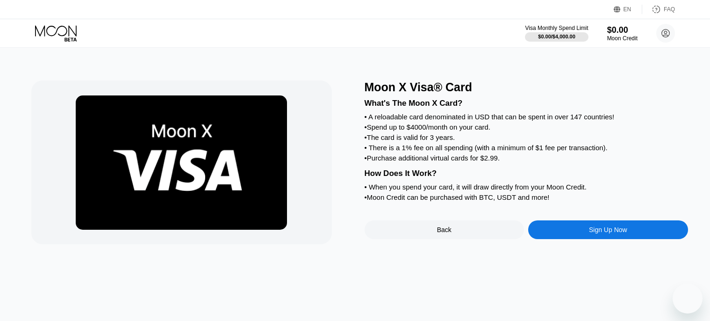  I want to click on div: • Moon Credit can be purchased with BTC, USDT and more!, so click(527, 197).